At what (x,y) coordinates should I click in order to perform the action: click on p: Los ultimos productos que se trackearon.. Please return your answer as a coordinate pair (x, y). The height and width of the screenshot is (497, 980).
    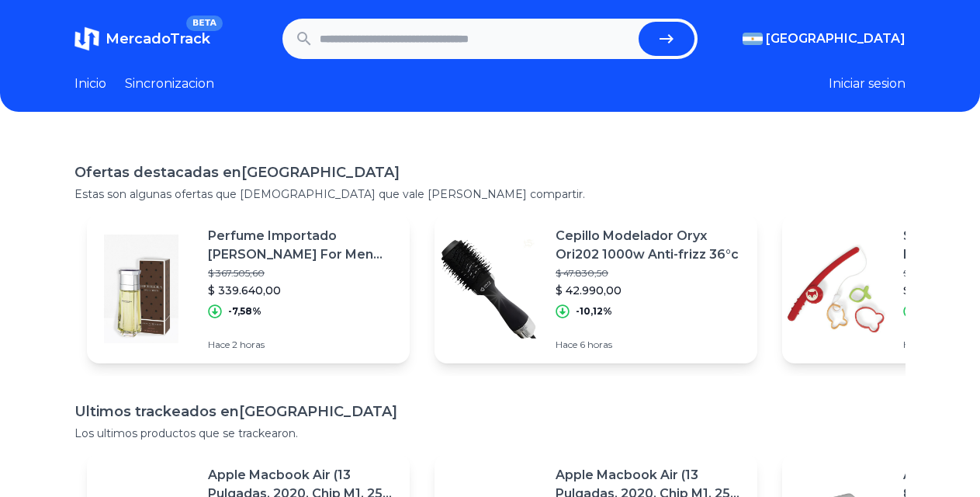
    Looking at the image, I should click on (490, 433).